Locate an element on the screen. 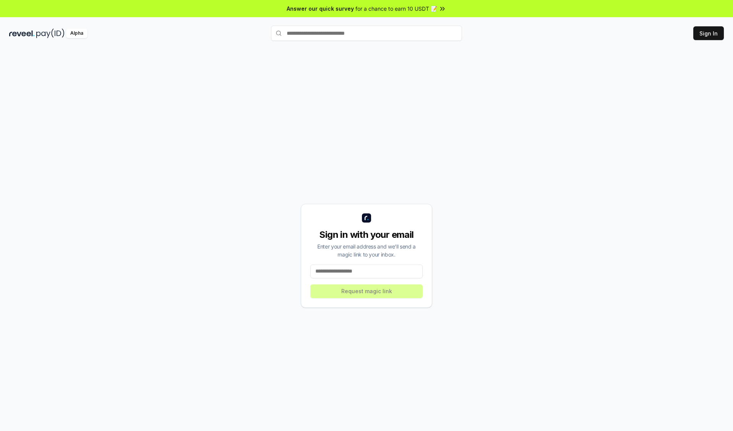 Image resolution: width=733 pixels, height=431 pixels. img: logo_small is located at coordinates (366, 218).